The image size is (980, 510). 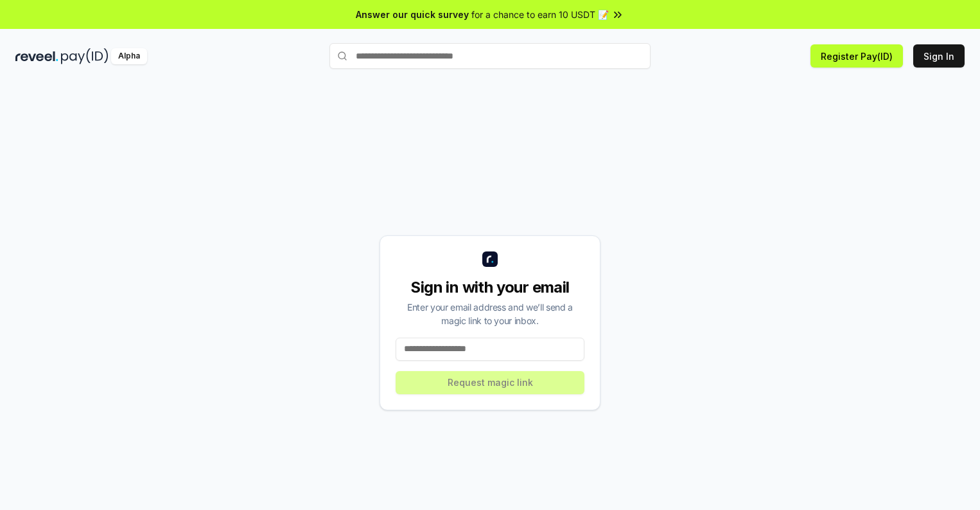 I want to click on div: Enter your email address and we’ll send a magic link to your inbox., so click(x=490, y=314).